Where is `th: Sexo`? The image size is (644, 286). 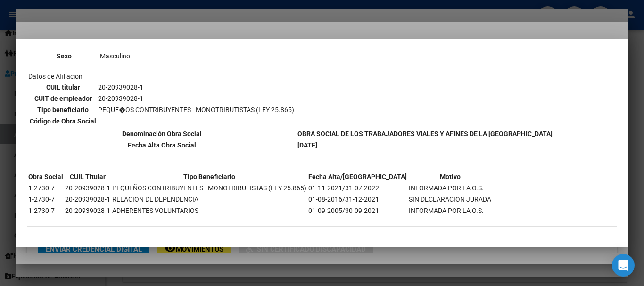 th: Sexo is located at coordinates (64, 56).